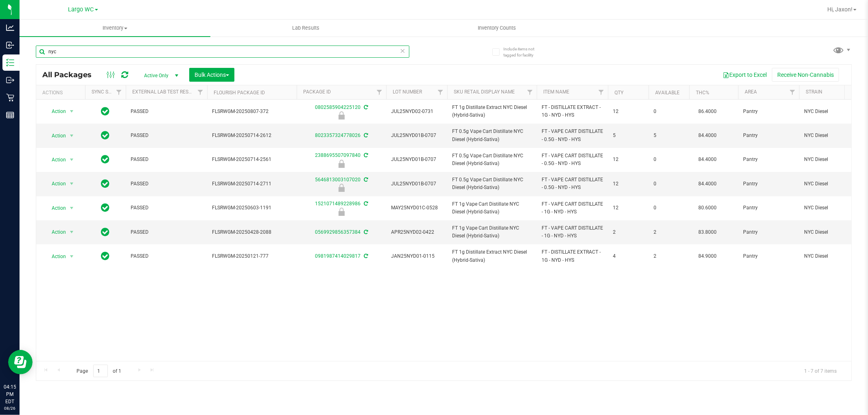 The height and width of the screenshot is (415, 868). What do you see at coordinates (252, 111) in the screenshot?
I see `span: FLSRWGM-20250807-372` at bounding box center [252, 111].